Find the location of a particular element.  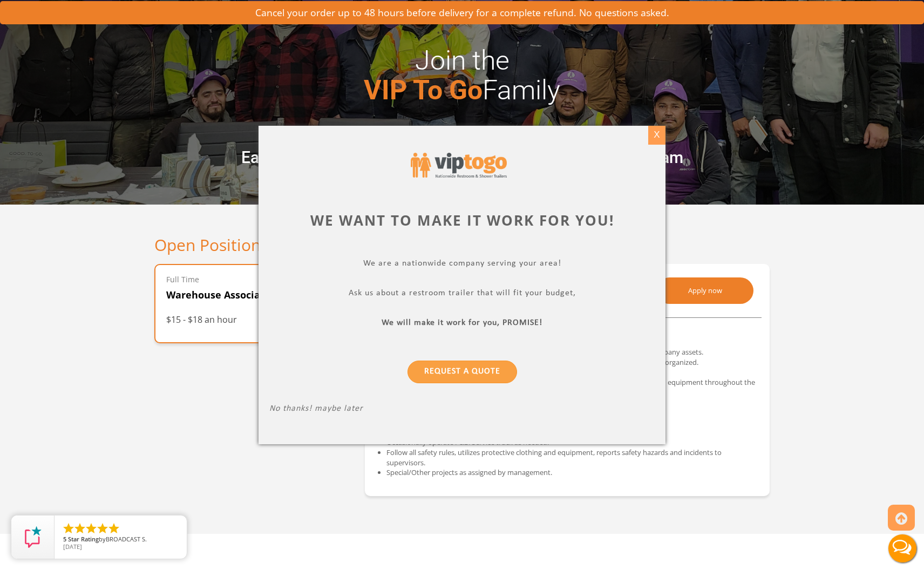

span: BROADCAST S. is located at coordinates (126, 539).